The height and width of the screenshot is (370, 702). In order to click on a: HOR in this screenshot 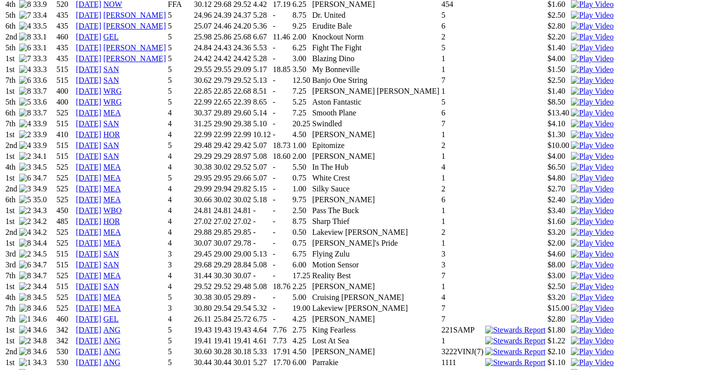, I will do `click(112, 221)`.